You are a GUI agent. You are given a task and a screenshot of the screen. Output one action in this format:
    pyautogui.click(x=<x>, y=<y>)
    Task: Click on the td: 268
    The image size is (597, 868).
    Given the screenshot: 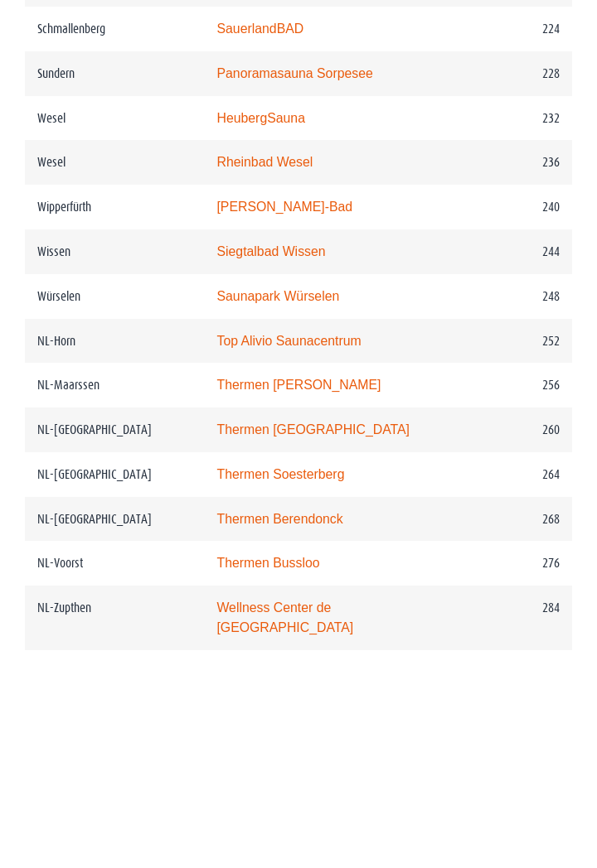 What is the action you would take?
    pyautogui.click(x=523, y=519)
    